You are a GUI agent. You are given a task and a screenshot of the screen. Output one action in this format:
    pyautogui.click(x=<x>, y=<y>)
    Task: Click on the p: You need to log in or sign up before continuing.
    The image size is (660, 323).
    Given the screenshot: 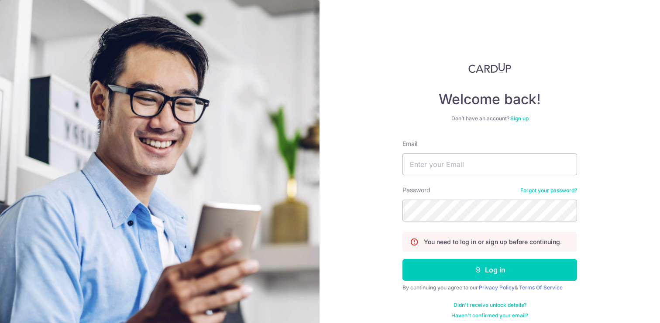 What is the action you would take?
    pyautogui.click(x=493, y=242)
    